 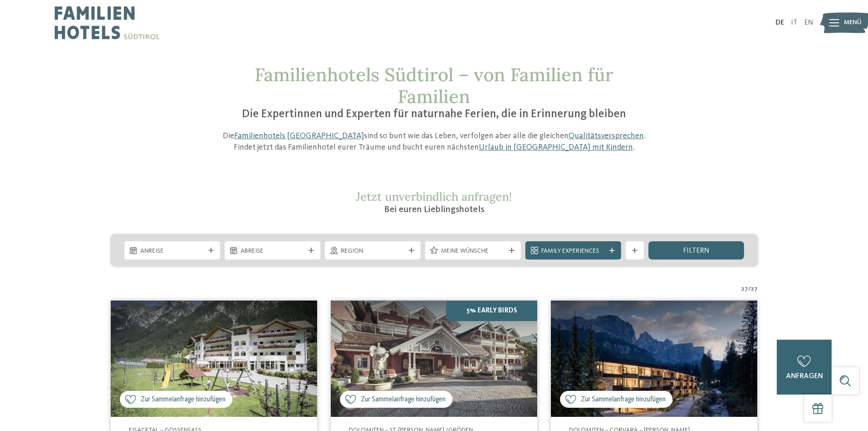 What do you see at coordinates (780, 23) in the screenshot?
I see `a: DE` at bounding box center [780, 23].